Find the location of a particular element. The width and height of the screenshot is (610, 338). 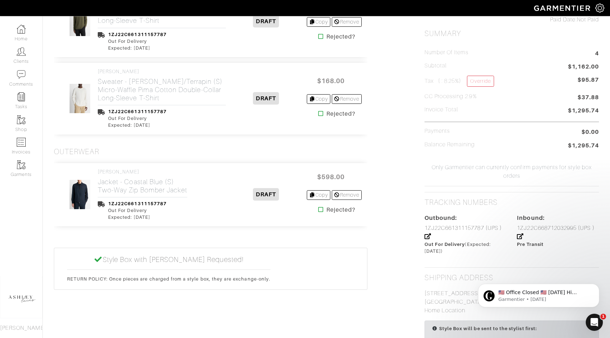

h5: Number of Items is located at coordinates (447, 52).